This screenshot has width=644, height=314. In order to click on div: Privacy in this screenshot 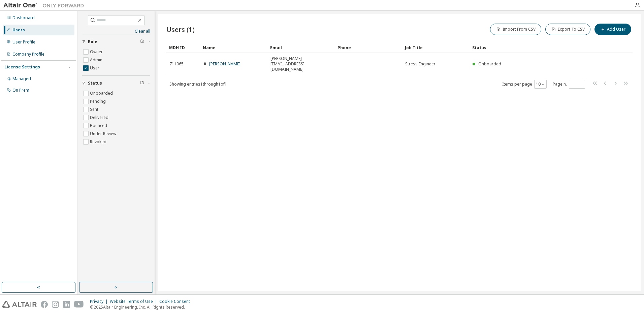, I will do `click(100, 301)`.